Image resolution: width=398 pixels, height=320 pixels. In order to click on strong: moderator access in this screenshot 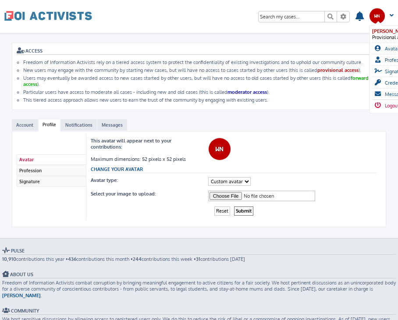, I will do `click(248, 92)`.